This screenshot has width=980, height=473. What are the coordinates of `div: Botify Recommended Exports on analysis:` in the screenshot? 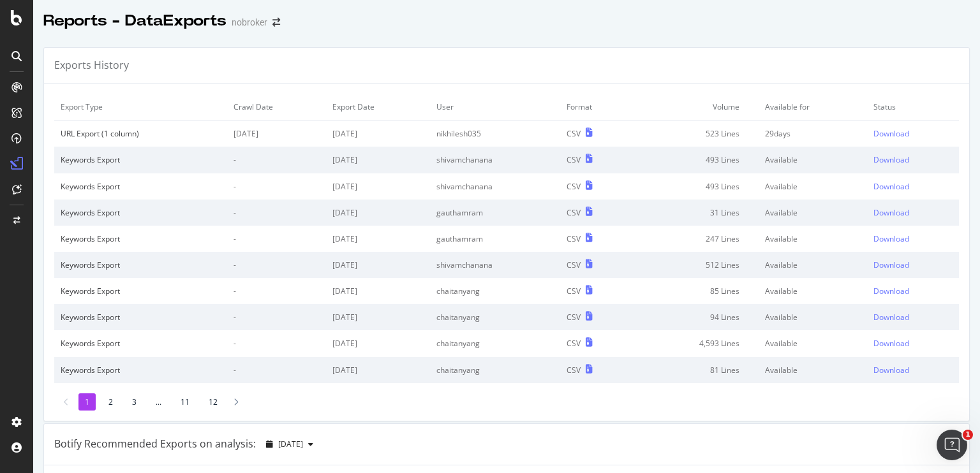 It's located at (155, 444).